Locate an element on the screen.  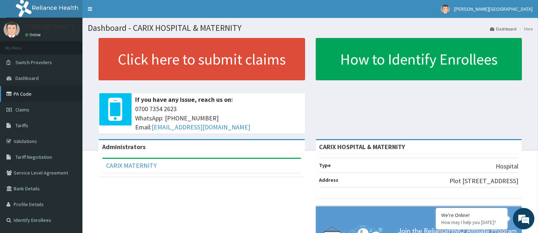
span: Tariff Negotiation is located at coordinates (34, 157).